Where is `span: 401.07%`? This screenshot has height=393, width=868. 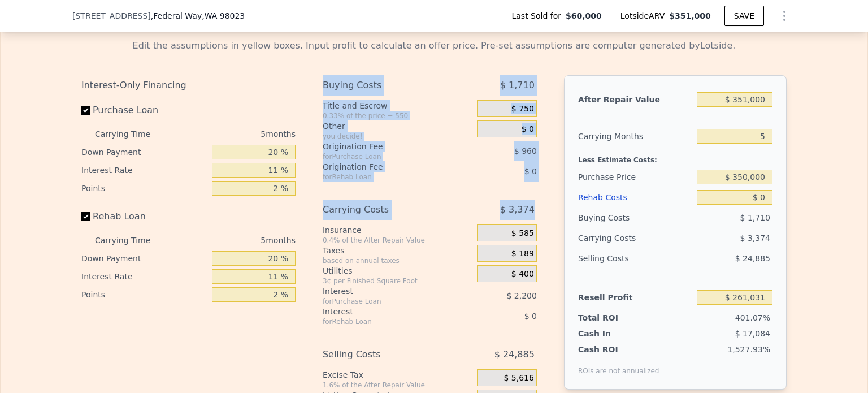 span: 401.07% is located at coordinates (753, 318).